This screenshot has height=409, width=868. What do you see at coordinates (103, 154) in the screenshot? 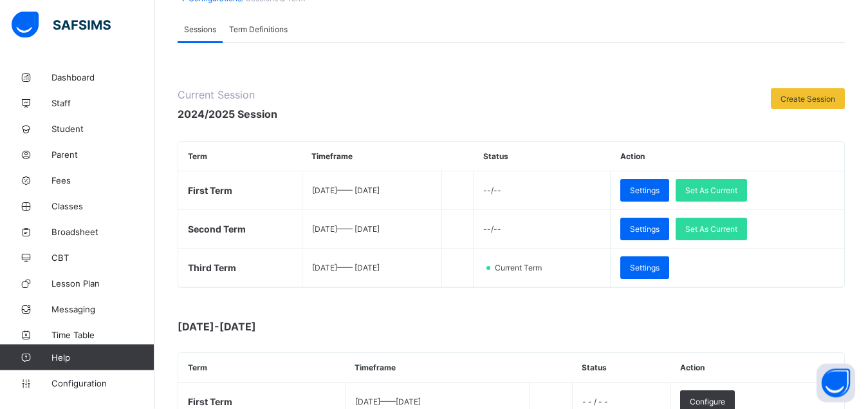
I see `span: Parent` at bounding box center [103, 154].